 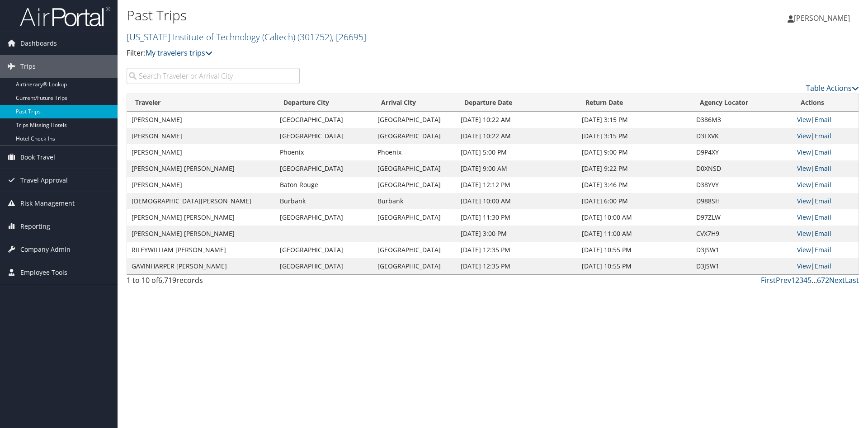 I want to click on th: Departure Date: activate to sort column ascending, so click(x=517, y=102).